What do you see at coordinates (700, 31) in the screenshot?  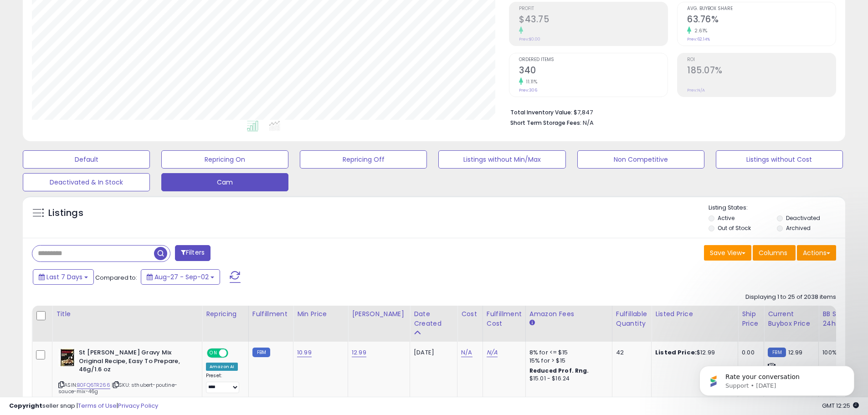 I see `small: 2.61%` at bounding box center [700, 31].